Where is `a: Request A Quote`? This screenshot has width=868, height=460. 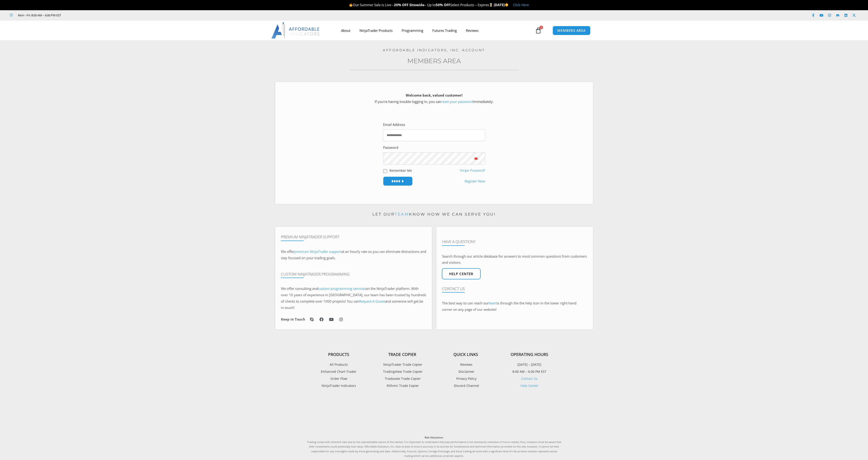 a: Request A Quote is located at coordinates (372, 301).